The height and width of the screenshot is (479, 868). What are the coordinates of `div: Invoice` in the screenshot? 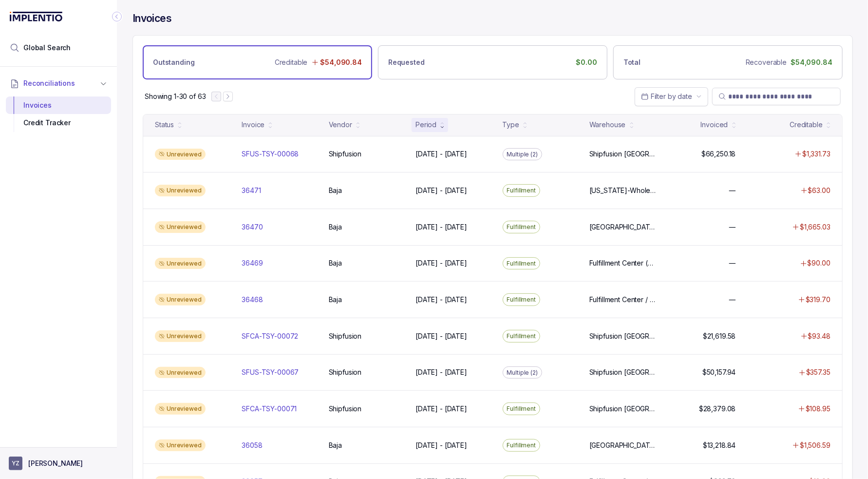 It's located at (253, 125).